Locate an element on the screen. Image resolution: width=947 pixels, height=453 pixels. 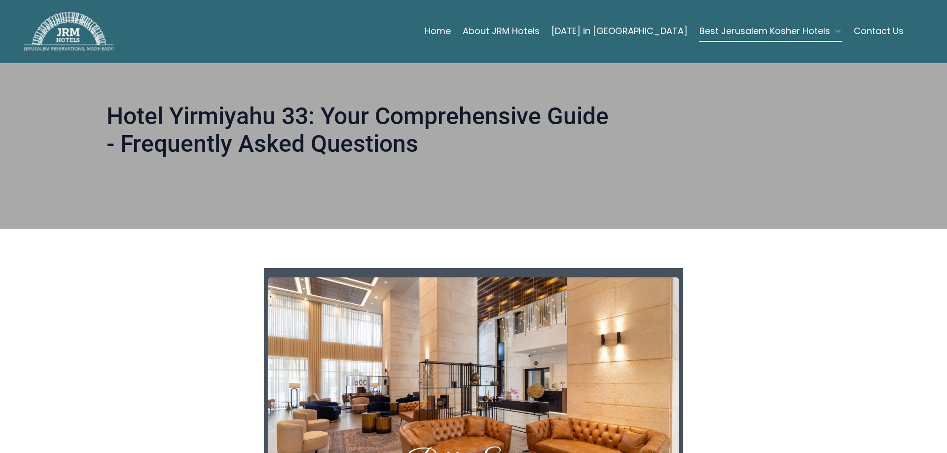
a: About JRM Hotels is located at coordinates (501, 31).